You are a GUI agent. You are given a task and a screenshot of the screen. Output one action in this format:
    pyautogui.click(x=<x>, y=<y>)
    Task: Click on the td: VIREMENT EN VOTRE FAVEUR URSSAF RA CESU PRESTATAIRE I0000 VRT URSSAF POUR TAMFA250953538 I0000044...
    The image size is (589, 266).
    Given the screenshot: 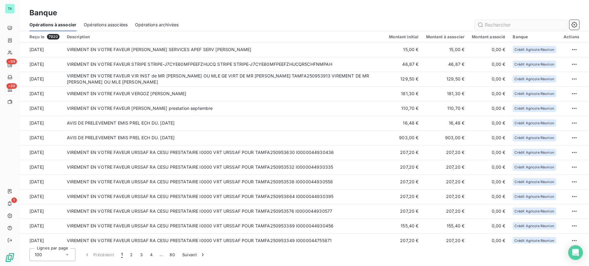 What is the action you would take?
    pyautogui.click(x=224, y=182)
    